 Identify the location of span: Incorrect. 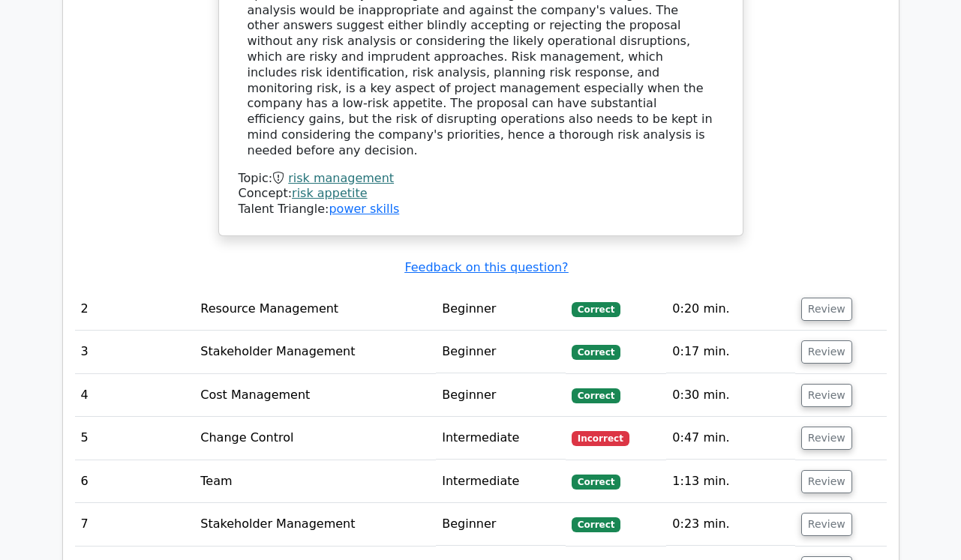
(600, 439).